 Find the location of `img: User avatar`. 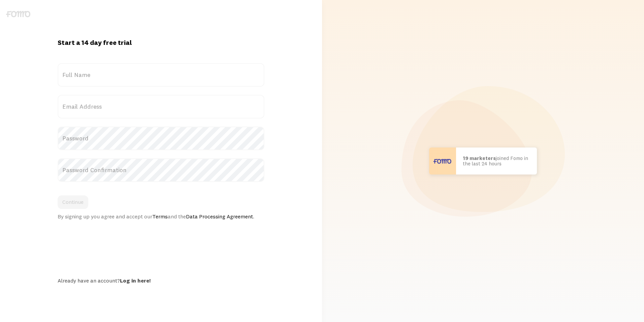

img: User avatar is located at coordinates (442, 161).